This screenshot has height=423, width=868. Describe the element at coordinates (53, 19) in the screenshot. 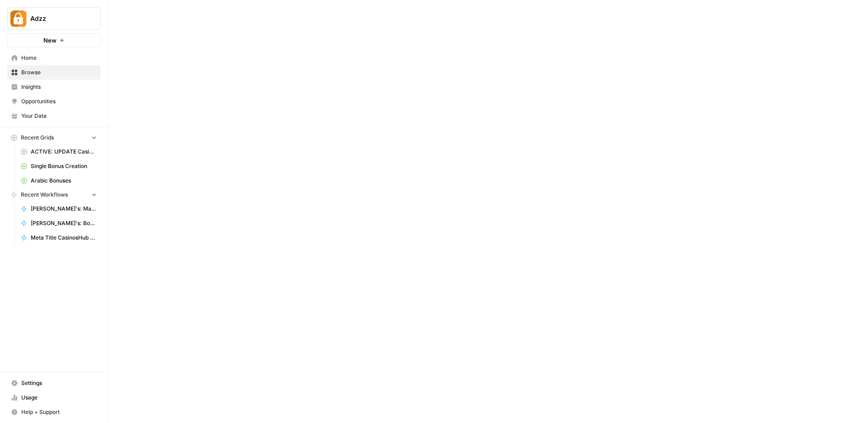

I see `button: Workspace: Adzz` at that location.